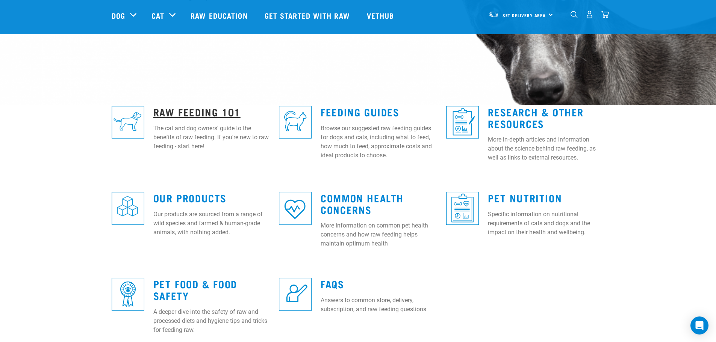 The height and width of the screenshot is (342, 716). I want to click on p: Specific information on nutritional requirements of cats and dogs and the impact on their health ..., so click(546, 224).